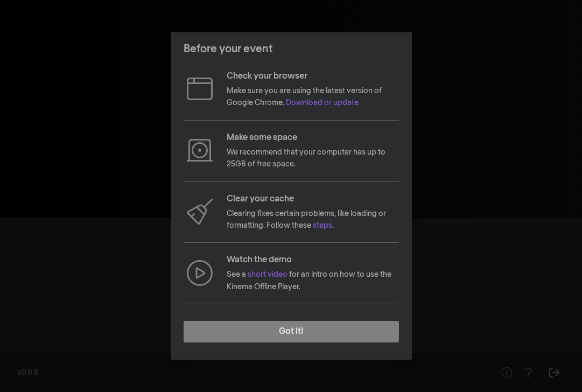  What do you see at coordinates (323, 226) in the screenshot?
I see `a: steps` at bounding box center [323, 226].